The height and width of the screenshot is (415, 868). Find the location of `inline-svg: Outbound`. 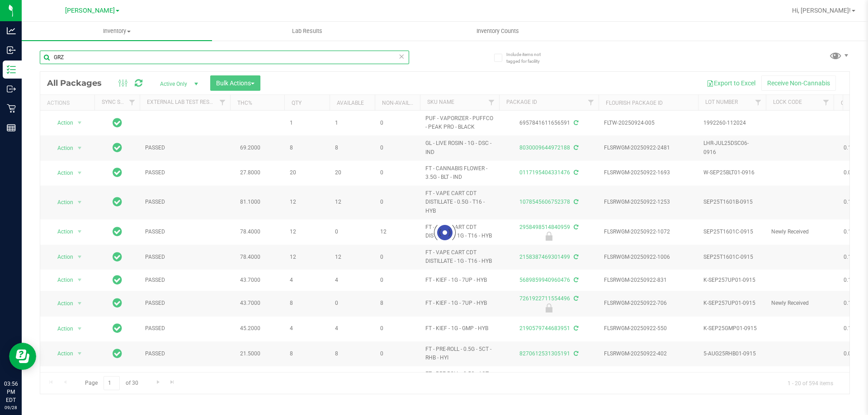

inline-svg: Outbound is located at coordinates (11, 89).